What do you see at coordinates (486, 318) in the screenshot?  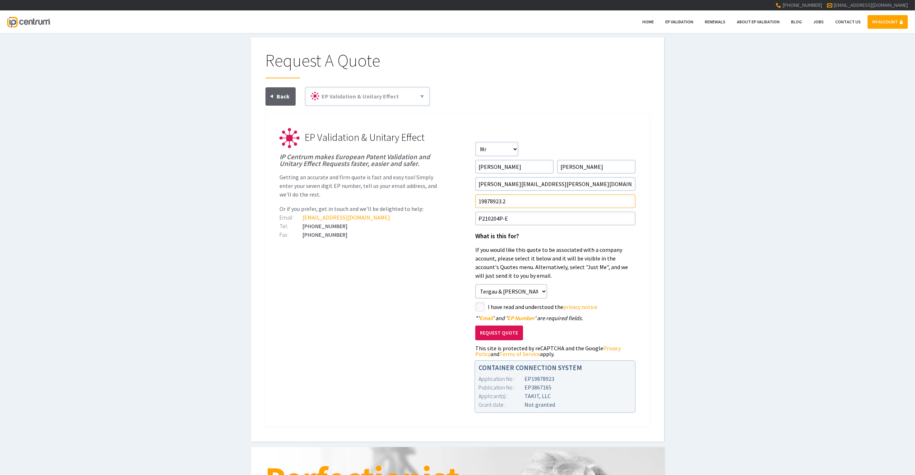 I see `span: Email` at bounding box center [486, 318].